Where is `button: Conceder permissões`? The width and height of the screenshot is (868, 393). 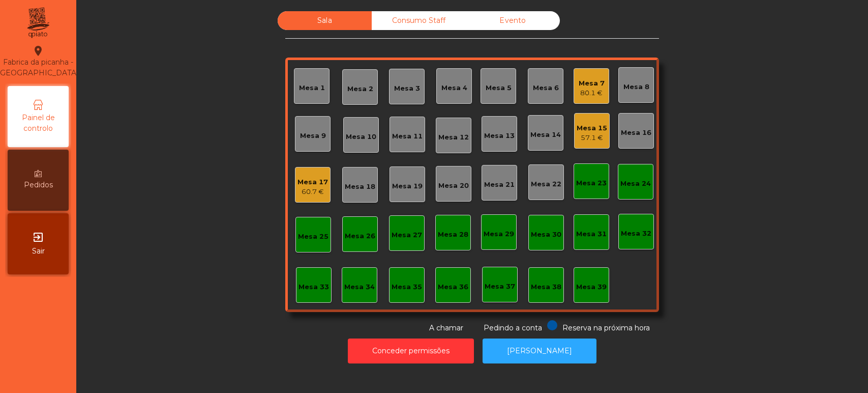 button: Conceder permissões is located at coordinates (411, 351).